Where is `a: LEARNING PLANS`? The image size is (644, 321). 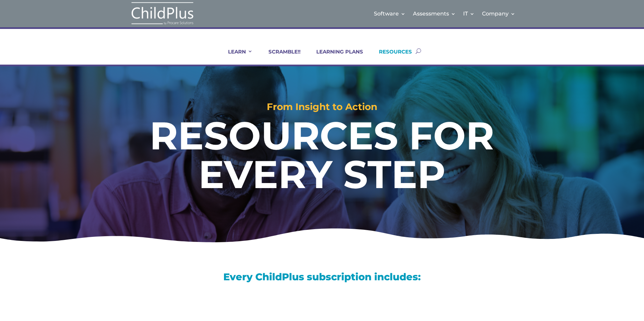 a: LEARNING PLANS is located at coordinates (335, 57).